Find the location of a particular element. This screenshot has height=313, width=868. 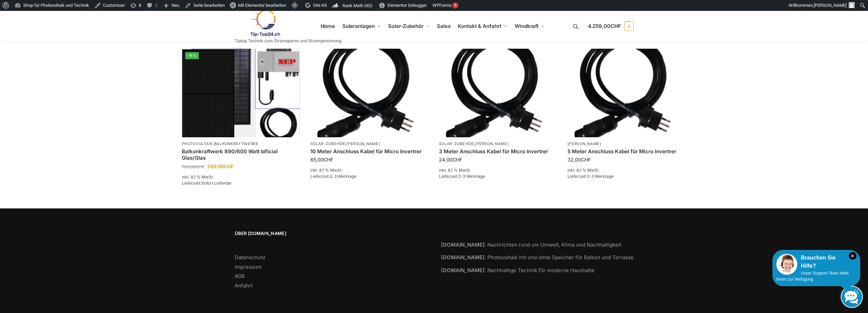

a: 10 Meter Anschluss Kabel für Micro Invertrer is located at coordinates (370, 152).